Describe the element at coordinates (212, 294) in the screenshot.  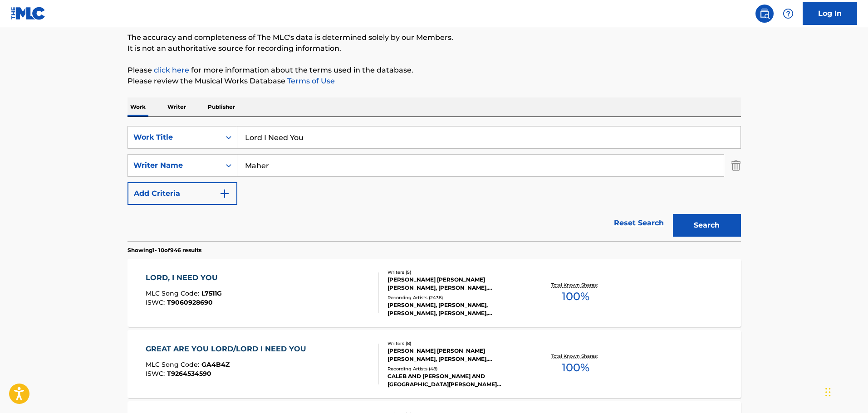
I see `span: L7511G` at that location.